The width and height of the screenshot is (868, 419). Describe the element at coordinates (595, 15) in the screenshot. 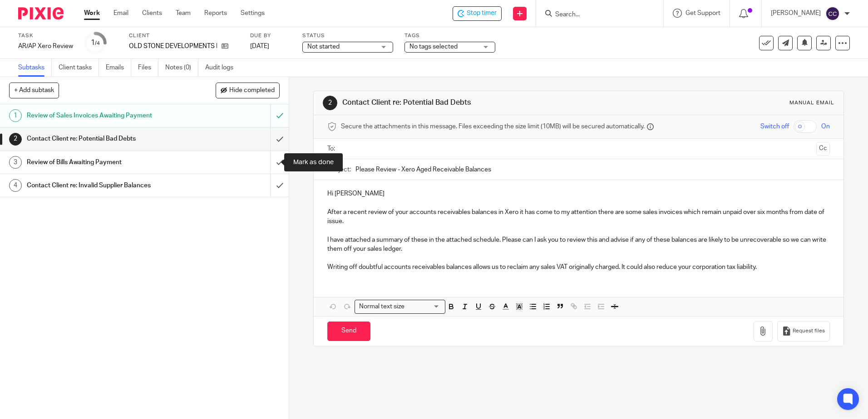

I see `input: Search` at that location.